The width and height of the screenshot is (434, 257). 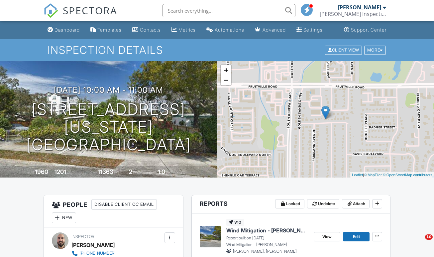 What do you see at coordinates (373, 175) in the screenshot?
I see `a: © MapTiler` at bounding box center [373, 175].